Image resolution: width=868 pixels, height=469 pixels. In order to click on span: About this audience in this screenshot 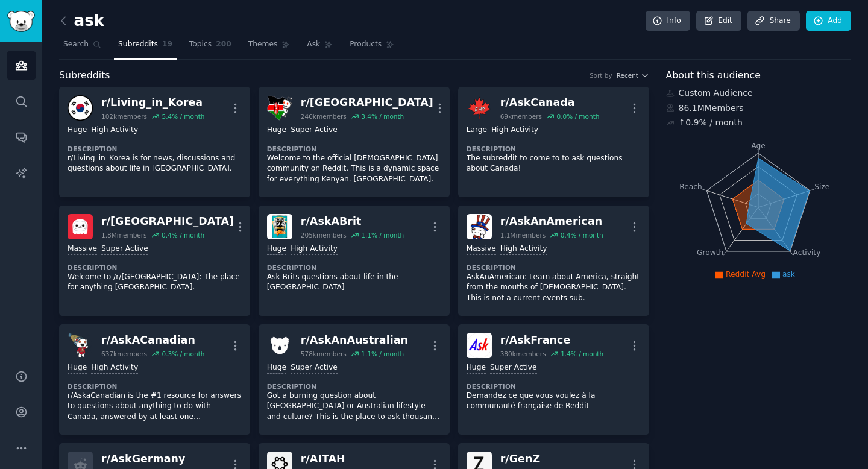, I will do `click(713, 75)`.